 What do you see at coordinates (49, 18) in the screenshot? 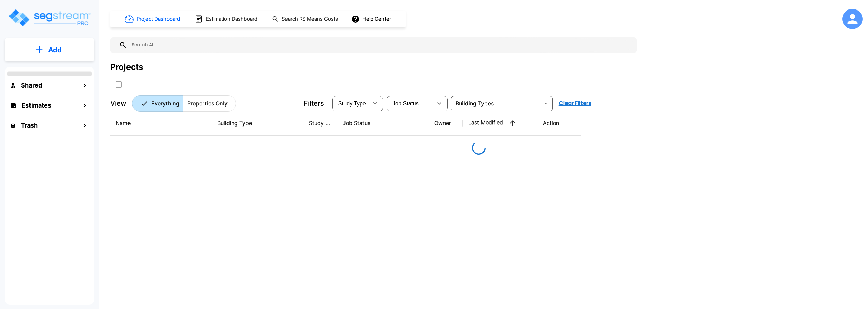
I see `img: Logo` at bounding box center [49, 18].